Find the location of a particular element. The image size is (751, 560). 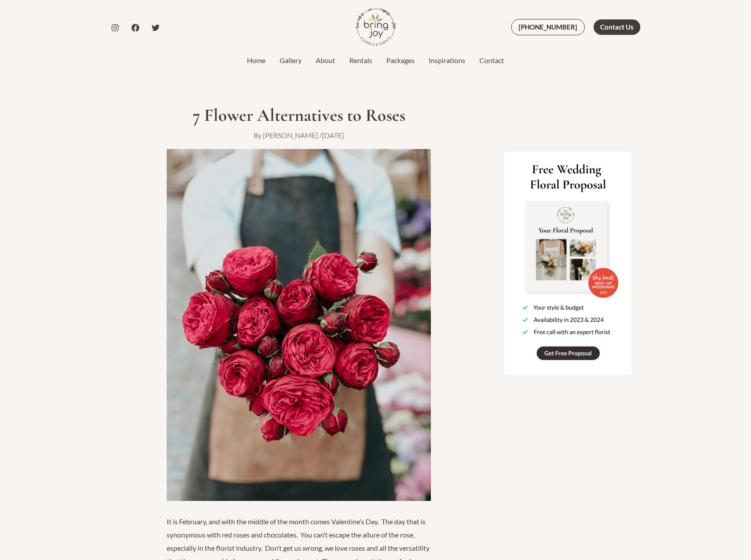

a: Contact is located at coordinates (491, 61).